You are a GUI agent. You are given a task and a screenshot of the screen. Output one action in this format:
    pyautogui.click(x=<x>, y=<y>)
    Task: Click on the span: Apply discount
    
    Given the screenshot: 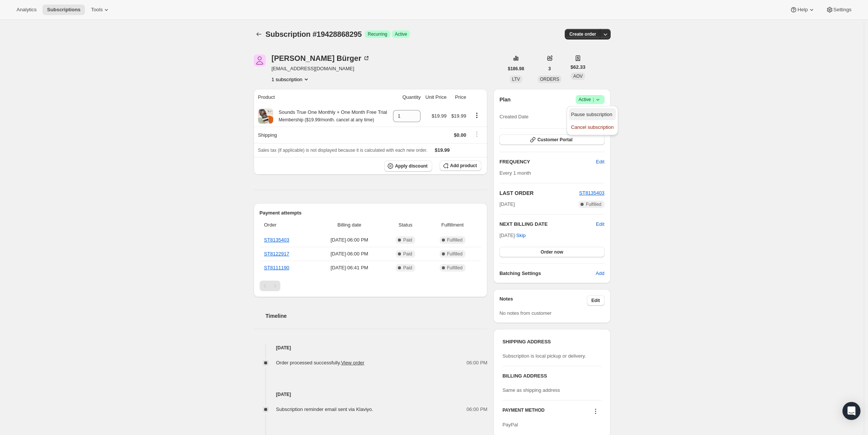 What is the action you would take?
    pyautogui.click(x=411, y=166)
    